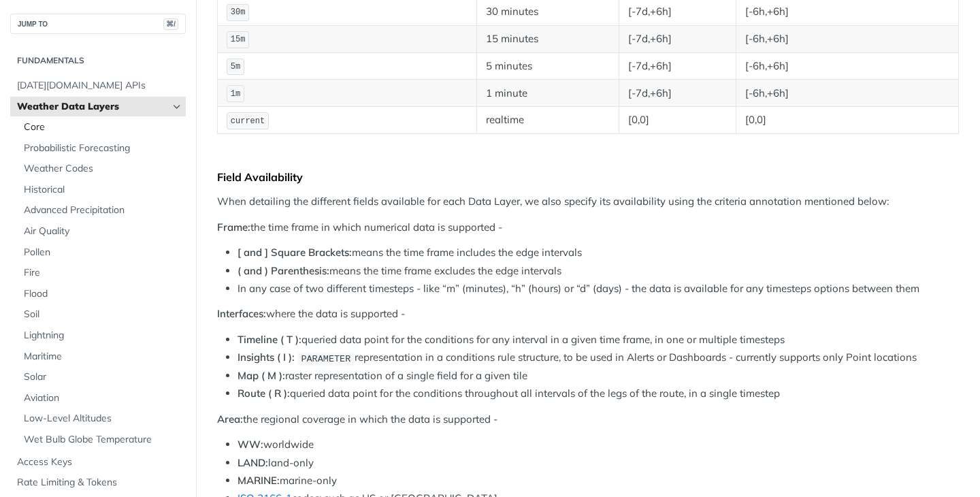 The width and height of the screenshot is (980, 497). I want to click on p: the time frame in which numerical data is supported -, so click(588, 227).